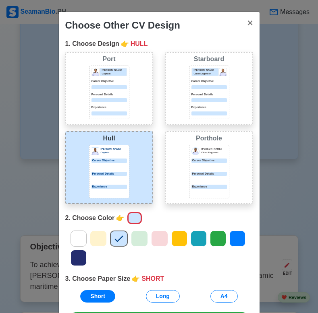 This screenshot has height=313, width=318. Describe the element at coordinates (122, 25) in the screenshot. I see `div: Choose Other CV Design` at that location.